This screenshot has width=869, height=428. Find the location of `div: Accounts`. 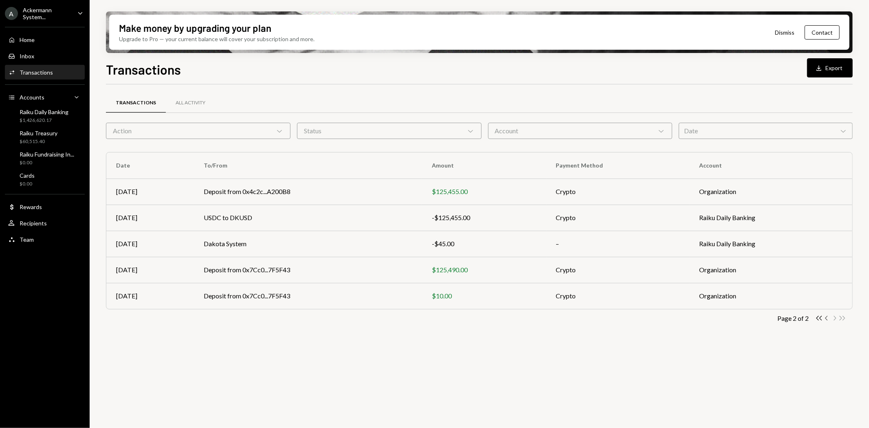

div: Accounts is located at coordinates (32, 97).